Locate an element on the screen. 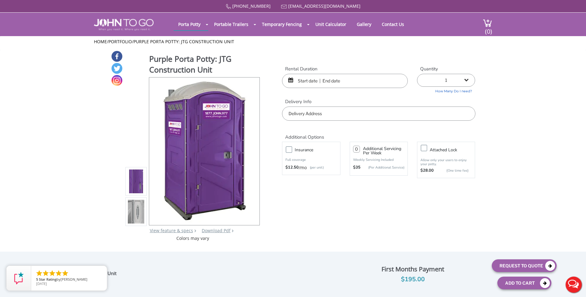 The width and height of the screenshot is (586, 297). img: Call is located at coordinates (228, 6).